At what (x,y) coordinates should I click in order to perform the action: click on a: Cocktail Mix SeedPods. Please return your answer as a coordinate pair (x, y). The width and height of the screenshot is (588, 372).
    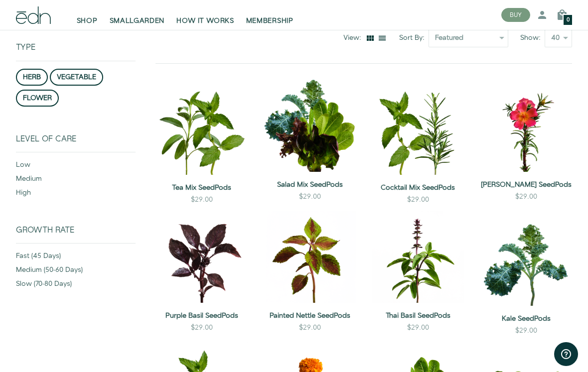
    Looking at the image, I should click on (418, 188).